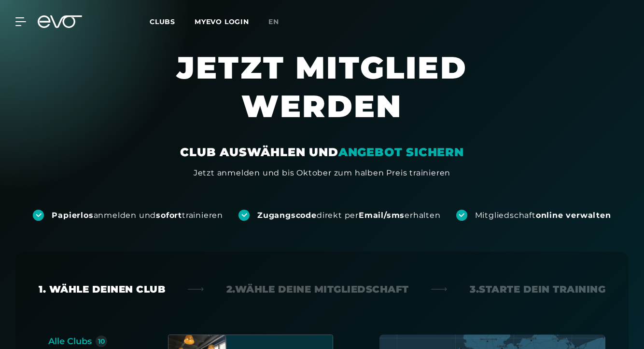 The image size is (644, 349). What do you see at coordinates (348, 216) in the screenshot?
I see `div: direkt per erhalten` at bounding box center [348, 216].